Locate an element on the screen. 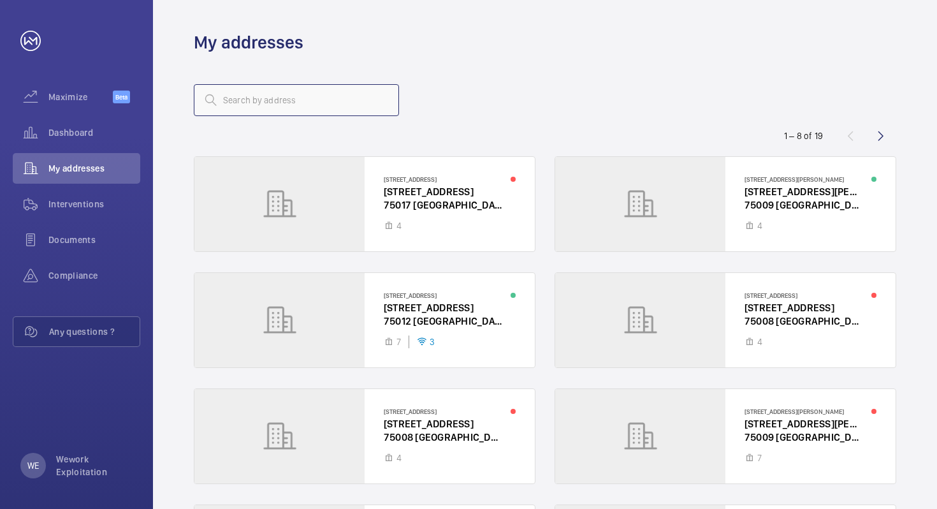  span: Maximize is located at coordinates (80, 97).